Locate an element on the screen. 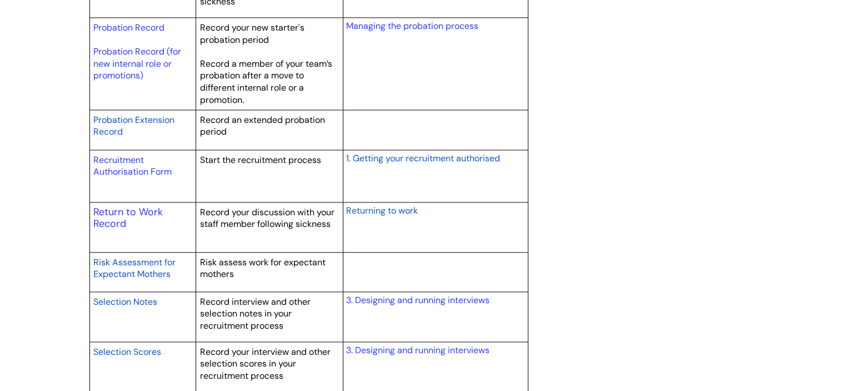  span: Record a member of your team’s probation after a move to different internal role or a promotion. is located at coordinates (266, 82).